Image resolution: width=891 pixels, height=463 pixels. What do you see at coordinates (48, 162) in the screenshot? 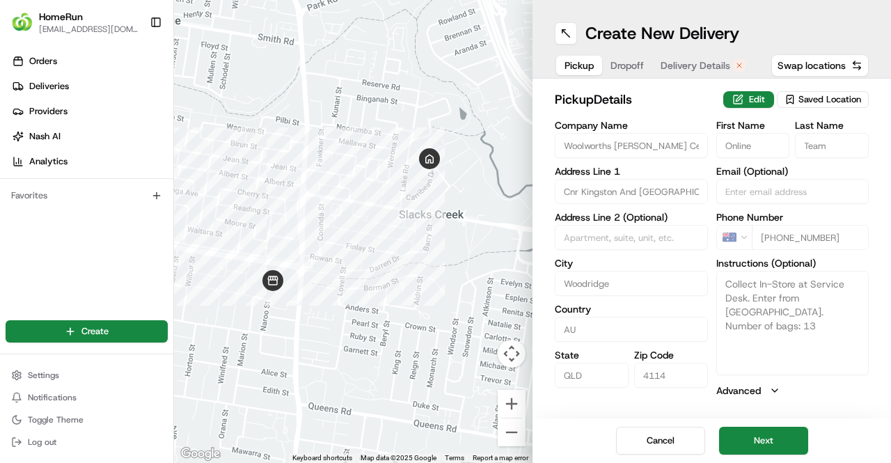
I see `span: Analytics` at bounding box center [48, 162].